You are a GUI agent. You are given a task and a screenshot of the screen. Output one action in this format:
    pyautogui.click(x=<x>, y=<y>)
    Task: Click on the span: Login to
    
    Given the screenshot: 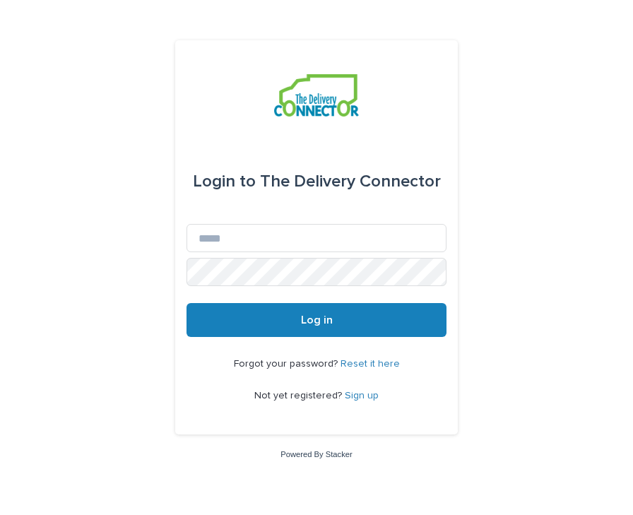 What is the action you would take?
    pyautogui.click(x=224, y=182)
    